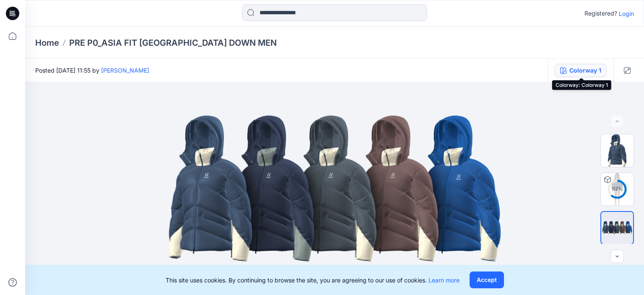 The height and width of the screenshot is (295, 644). Describe the element at coordinates (617, 228) in the screenshot. I see `img: All colorways` at that location.